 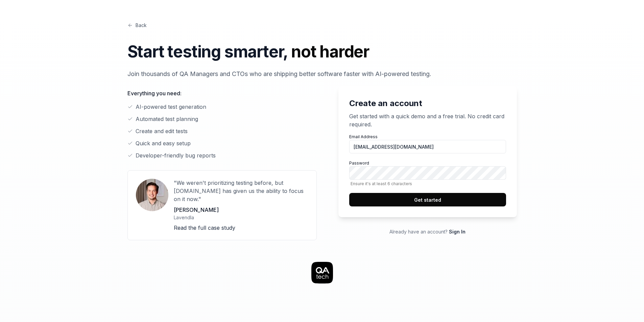 What do you see at coordinates (428, 231) in the screenshot?
I see `p: Already have an account?` at bounding box center [428, 231].